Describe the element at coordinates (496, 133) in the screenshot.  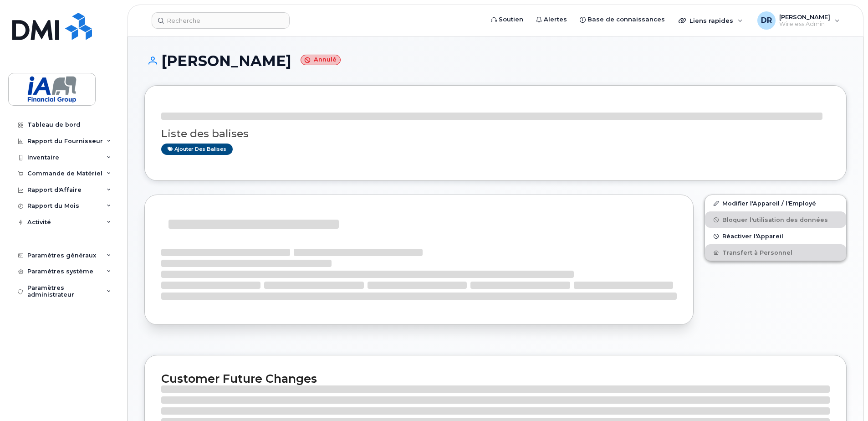
I see `h3: Liste des balises` at that location.